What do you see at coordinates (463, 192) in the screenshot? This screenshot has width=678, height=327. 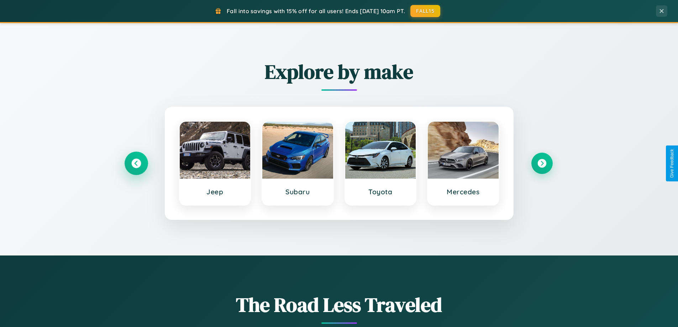 I see `h3: Mercedes` at bounding box center [463, 192].